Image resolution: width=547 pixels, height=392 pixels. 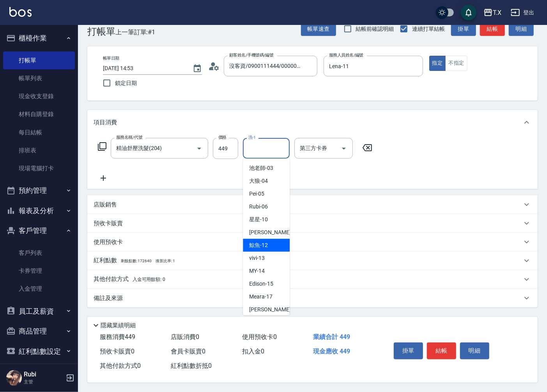 I want to click on a: 現金收支登錄, so click(x=39, y=96).